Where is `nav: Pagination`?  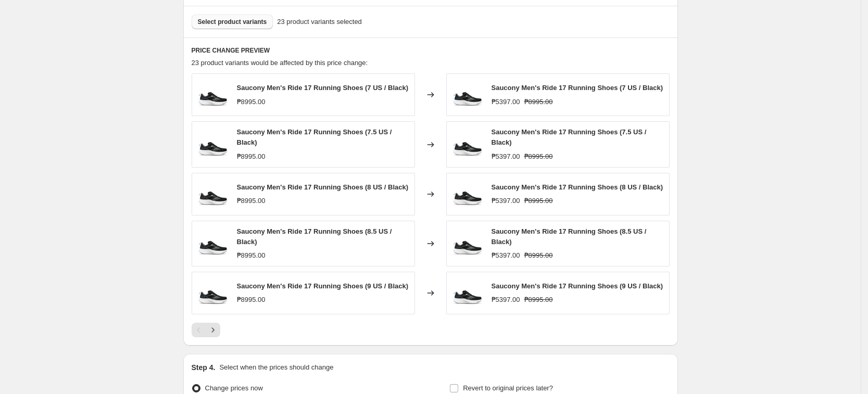
nav: Pagination is located at coordinates (206, 330).